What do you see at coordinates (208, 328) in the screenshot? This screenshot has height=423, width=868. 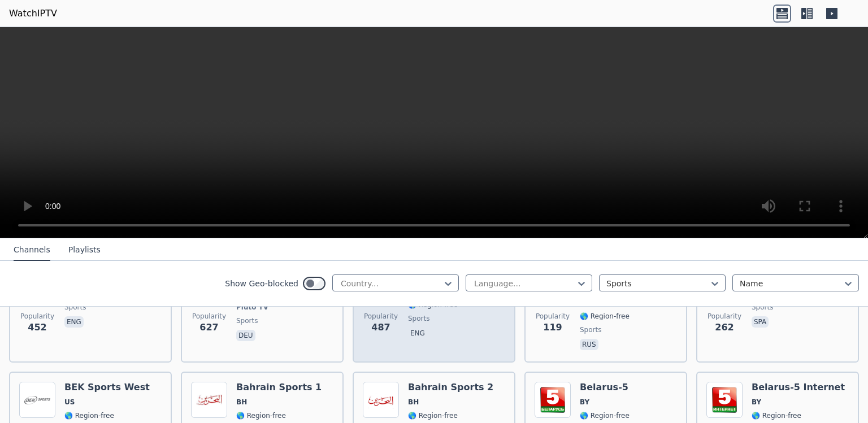 I see `span: 627` at bounding box center [208, 328].